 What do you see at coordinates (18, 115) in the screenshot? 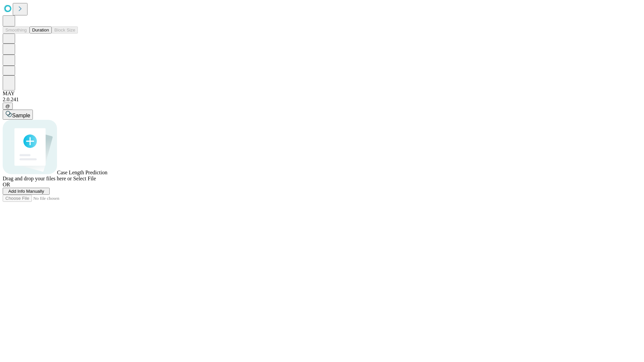
I see `button: Sample` at bounding box center [18, 115].